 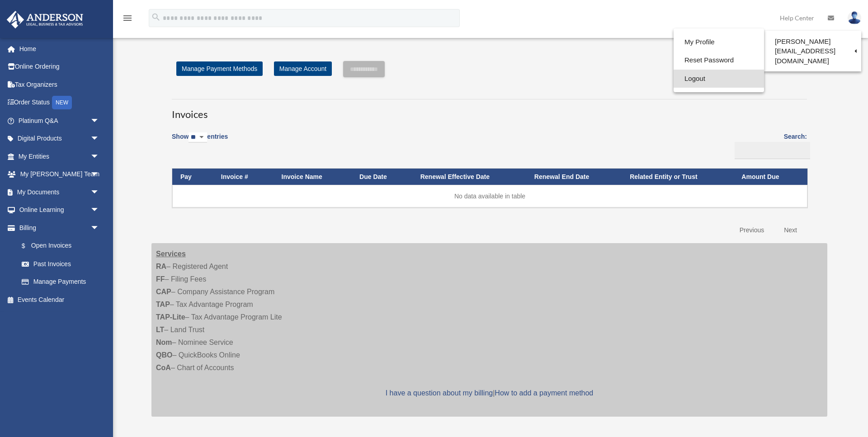 I want to click on strong: TAP, so click(x=163, y=305).